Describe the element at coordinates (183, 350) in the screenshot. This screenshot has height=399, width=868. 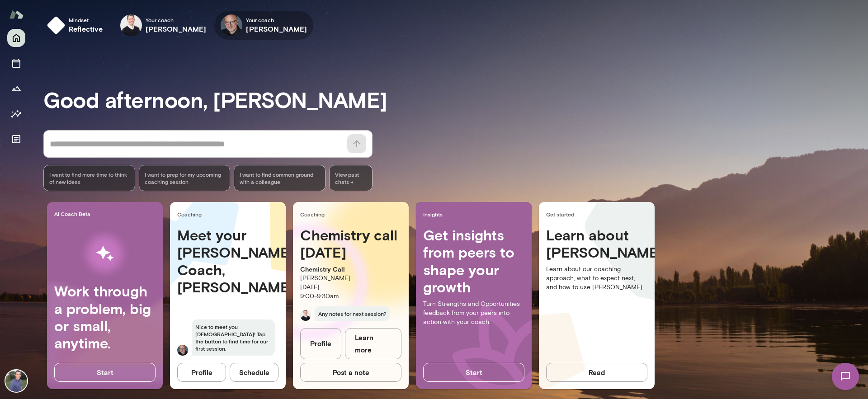
I see `img: Nick Gould Gould` at that location.